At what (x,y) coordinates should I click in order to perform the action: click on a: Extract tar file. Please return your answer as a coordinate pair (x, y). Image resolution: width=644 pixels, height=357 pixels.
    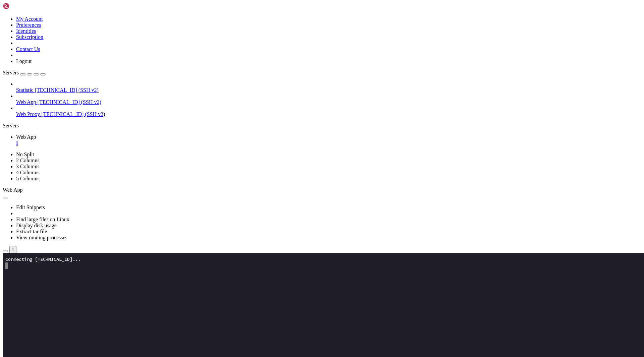
    Looking at the image, I should click on (31, 231).